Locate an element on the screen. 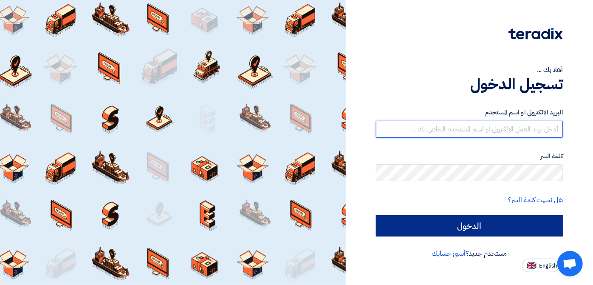 The image size is (593, 285). input: أدخل بريد العمل الإلكتروني او اسم المستخدم الخاص بك ... is located at coordinates (469, 129).